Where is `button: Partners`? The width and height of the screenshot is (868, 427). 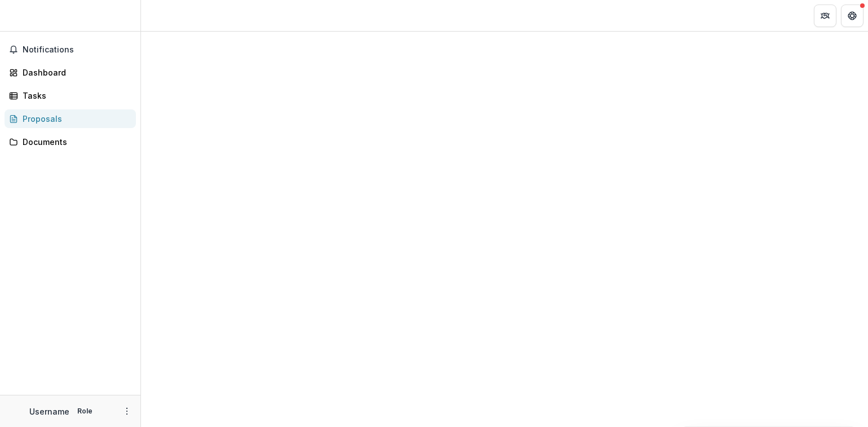 button: Partners is located at coordinates (825, 16).